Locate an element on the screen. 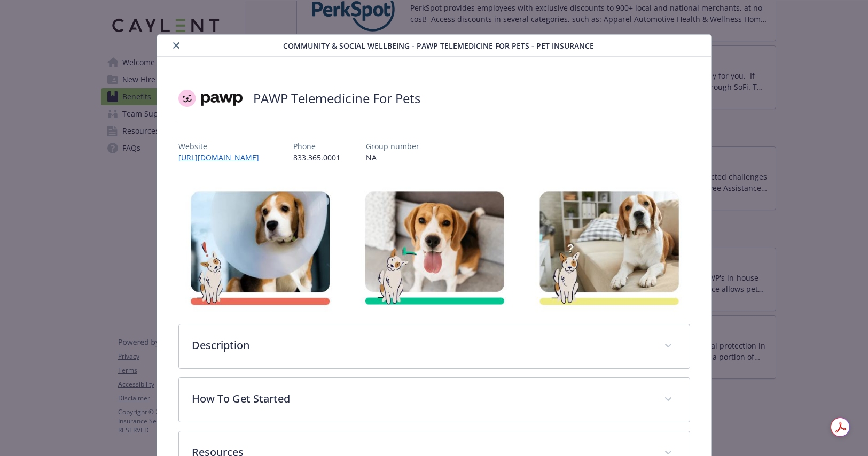 The image size is (868, 456). div: How To Get Started is located at coordinates (434, 400).